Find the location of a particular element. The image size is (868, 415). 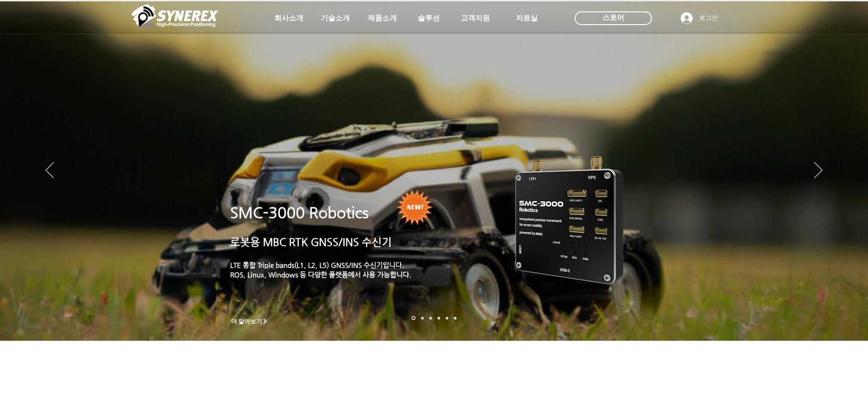

span: 로봇용 MBC RTK GNSS/INS 수신기 is located at coordinates (311, 242).